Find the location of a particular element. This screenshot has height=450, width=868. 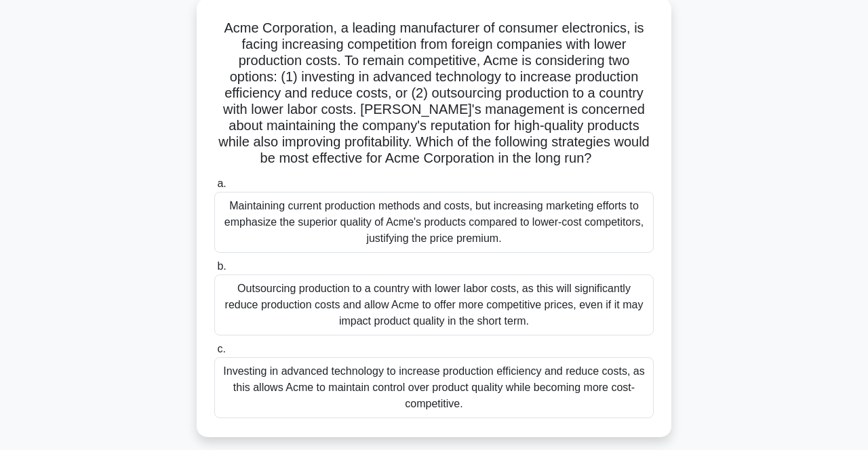

h5: Acme Corporation, a leading manufacturer of consumer electronics, is facing increasing competitio... is located at coordinates (434, 93).